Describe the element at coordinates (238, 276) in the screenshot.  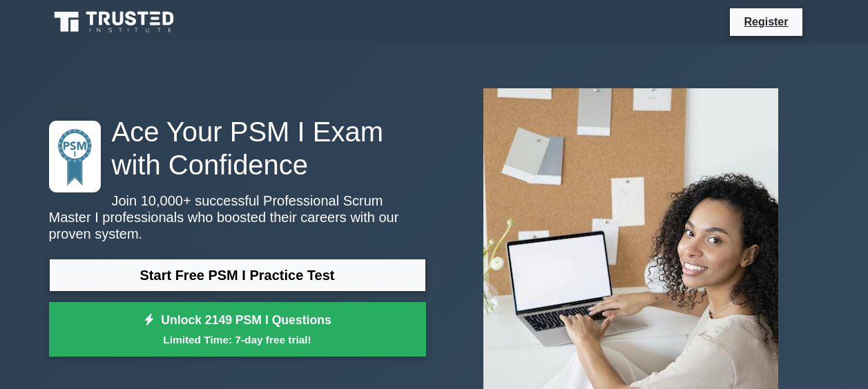
I see `a: Start Free PSM I Practice Test` at that location.